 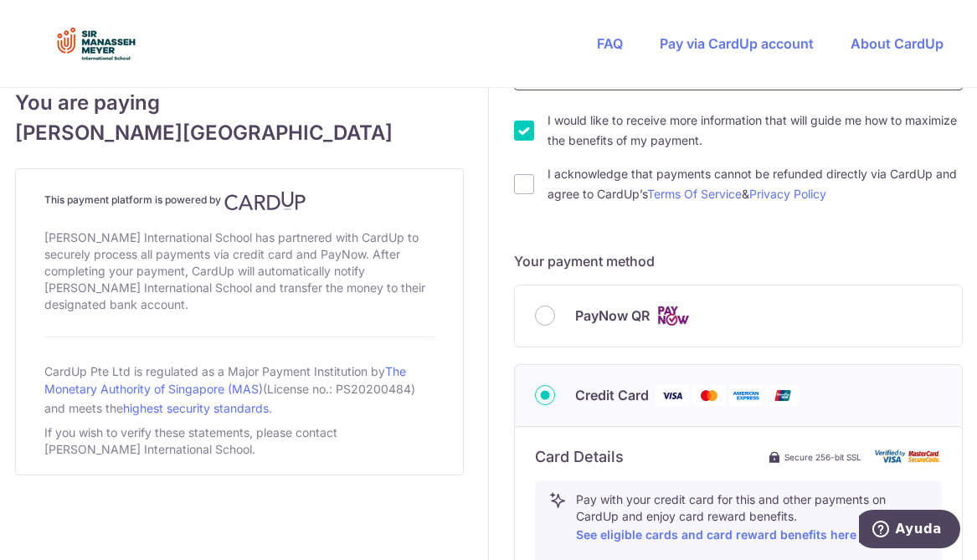 What do you see at coordinates (694, 193) in the screenshot?
I see `a: Terms Of Service` at bounding box center [694, 193].